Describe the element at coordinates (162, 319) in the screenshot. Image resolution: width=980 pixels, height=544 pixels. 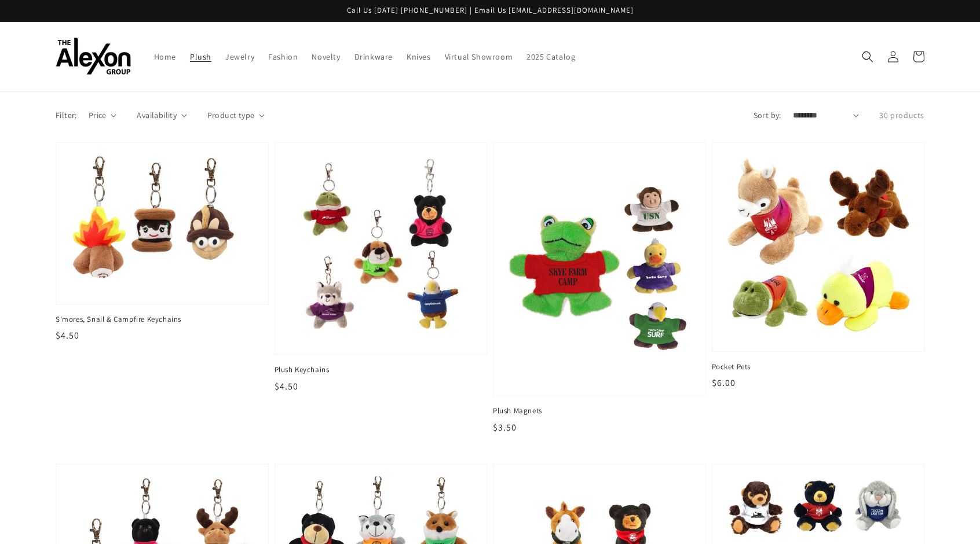
I see `span: S'mores, Snail & Campfire Keychains` at that location.